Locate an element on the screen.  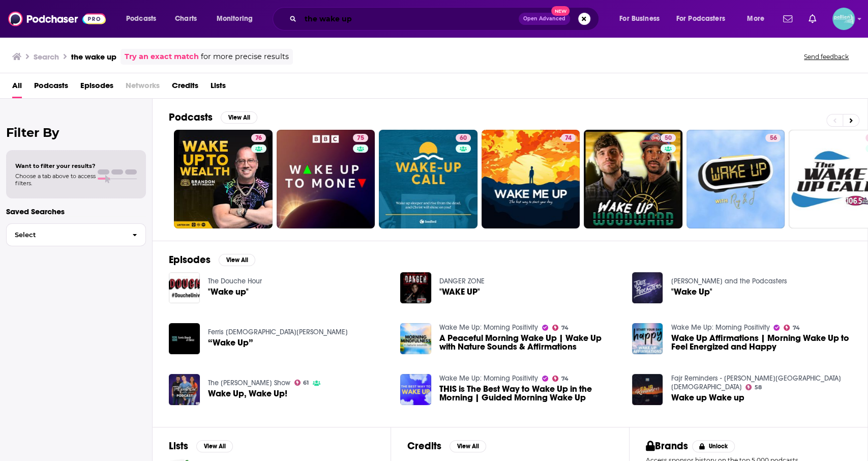
a: Wake up Wake up is located at coordinates (707, 398).